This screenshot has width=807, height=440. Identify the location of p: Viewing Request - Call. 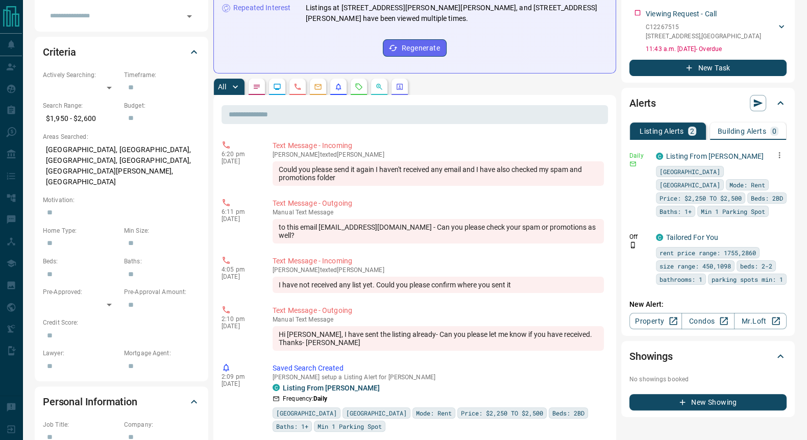
(681, 14).